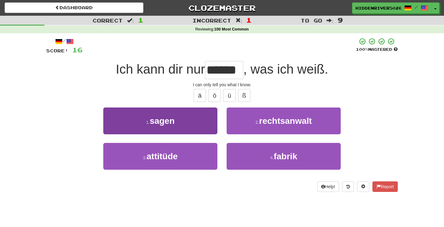 The width and height of the screenshot is (444, 227). Describe the element at coordinates (340, 20) in the screenshot. I see `span: 9` at that location.